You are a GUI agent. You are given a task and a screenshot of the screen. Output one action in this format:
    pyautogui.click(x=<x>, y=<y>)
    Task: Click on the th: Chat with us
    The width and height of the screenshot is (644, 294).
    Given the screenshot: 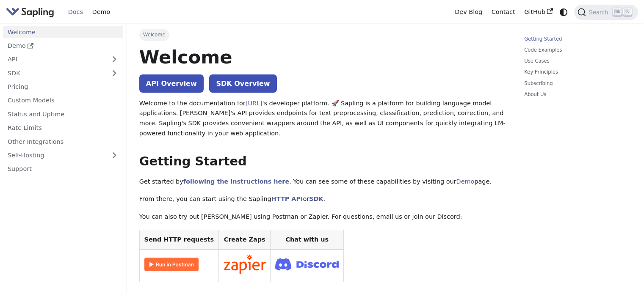 What is the action you would take?
    pyautogui.click(x=307, y=239)
    